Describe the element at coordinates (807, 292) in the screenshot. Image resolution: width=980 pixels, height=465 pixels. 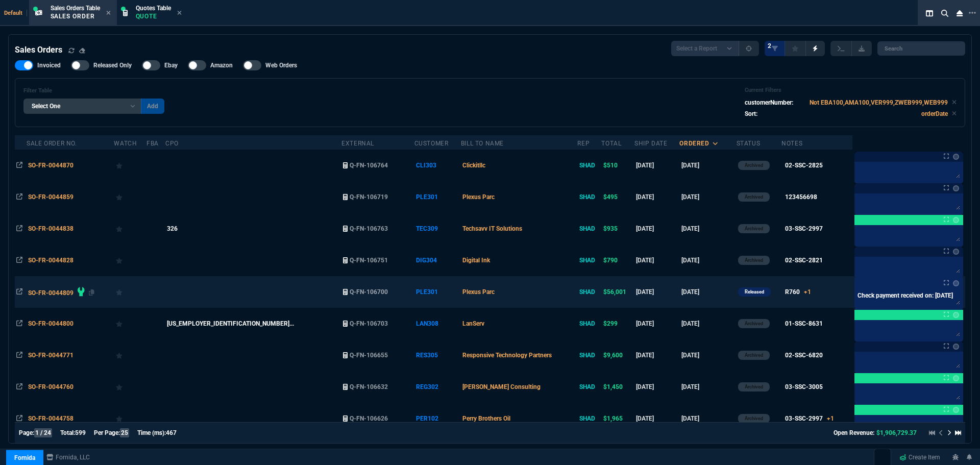
I see `span: +1` at that location.